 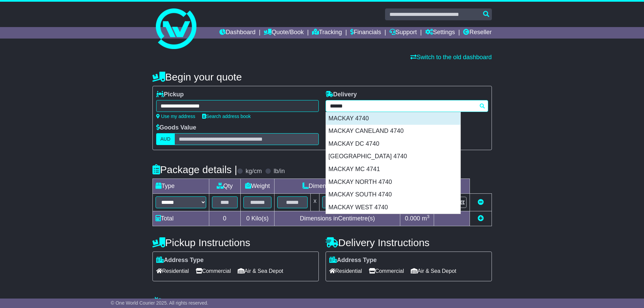 I want to click on a: Search address book, so click(x=226, y=116).